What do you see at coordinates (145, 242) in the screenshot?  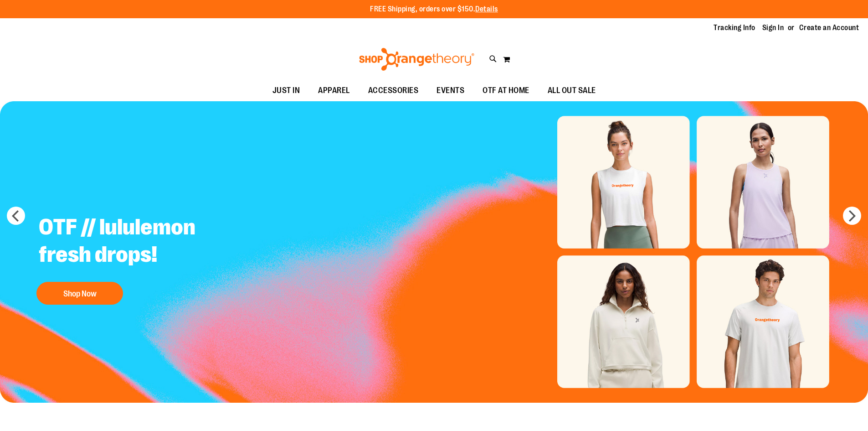 I see `h2: OTF // lululemon fresh drops!` at bounding box center [145, 242].